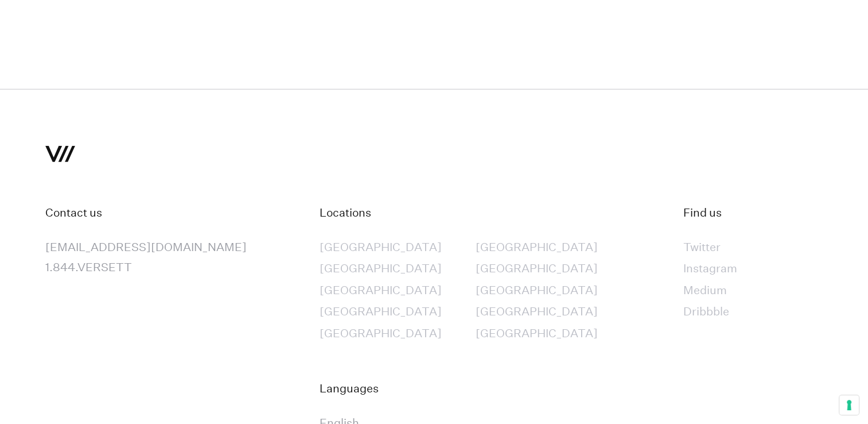 This screenshot has height=424, width=868. Describe the element at coordinates (710, 270) in the screenshot. I see `a: Instagram` at that location.